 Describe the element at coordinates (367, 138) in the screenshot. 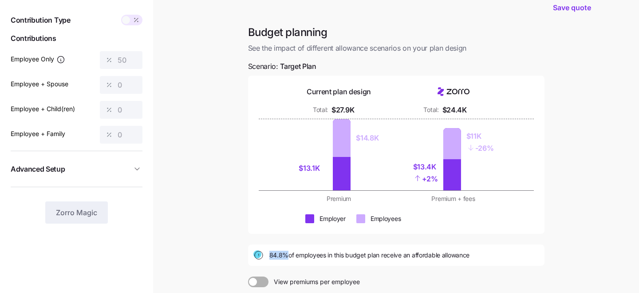

I see `div: $14.8K` at that location.